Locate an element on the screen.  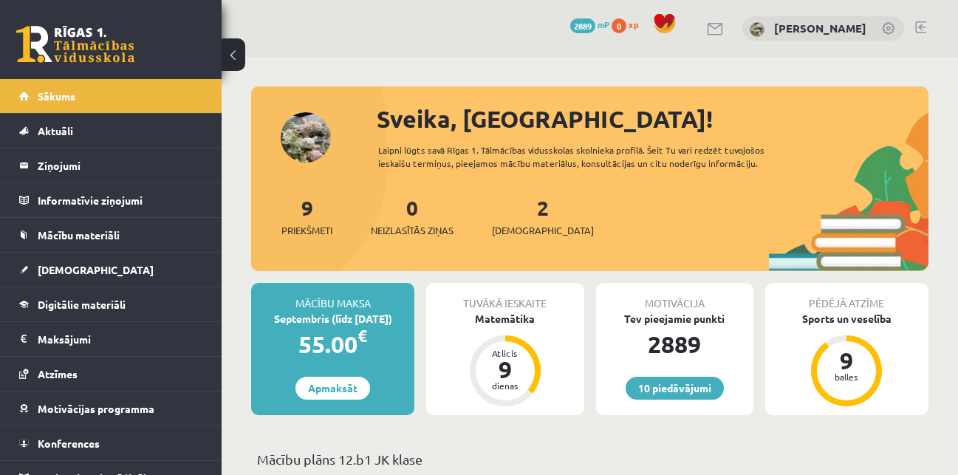
p: Mācību plāns 12.b1 JK klase is located at coordinates (589, 459).